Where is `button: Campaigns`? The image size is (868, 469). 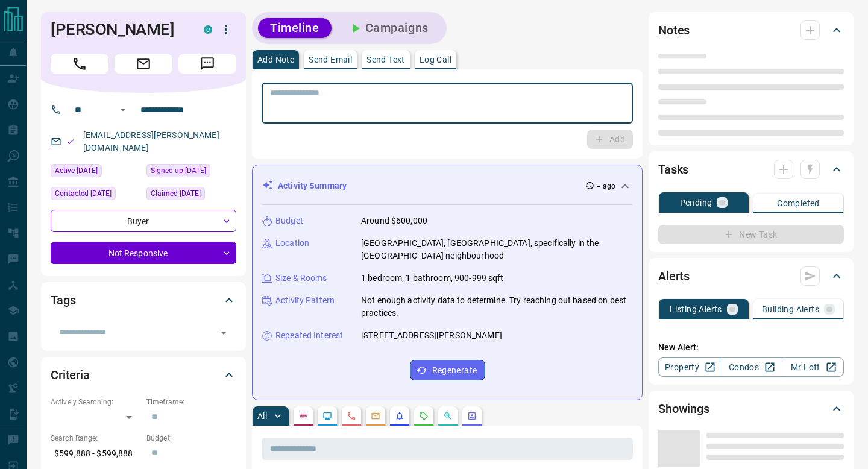
button: Campaigns is located at coordinates (388, 28).